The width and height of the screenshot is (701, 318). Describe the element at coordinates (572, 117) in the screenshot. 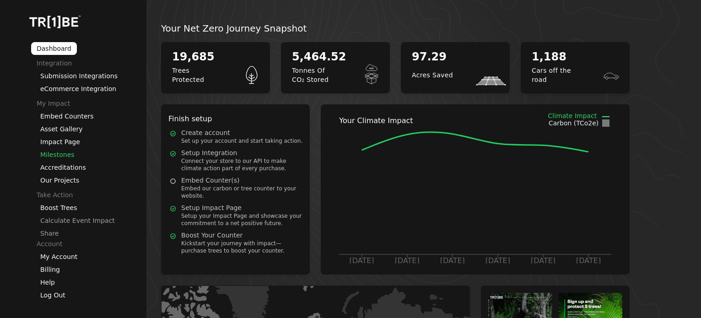

I see `span: Climate Impact` at that location.